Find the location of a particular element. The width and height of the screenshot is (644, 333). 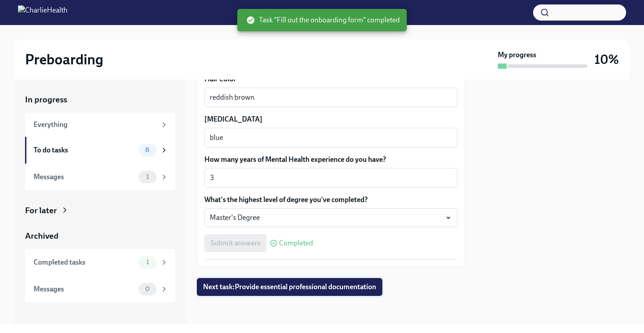

a: Everything is located at coordinates (100, 125).